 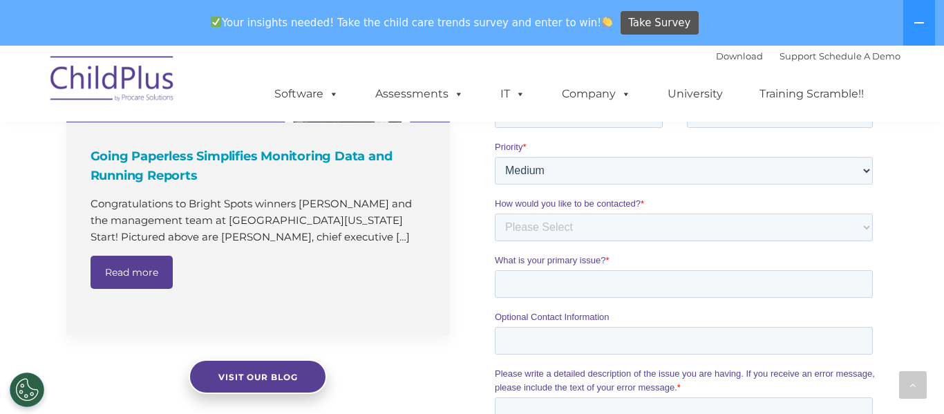 I want to click on a: Read more, so click(x=131, y=272).